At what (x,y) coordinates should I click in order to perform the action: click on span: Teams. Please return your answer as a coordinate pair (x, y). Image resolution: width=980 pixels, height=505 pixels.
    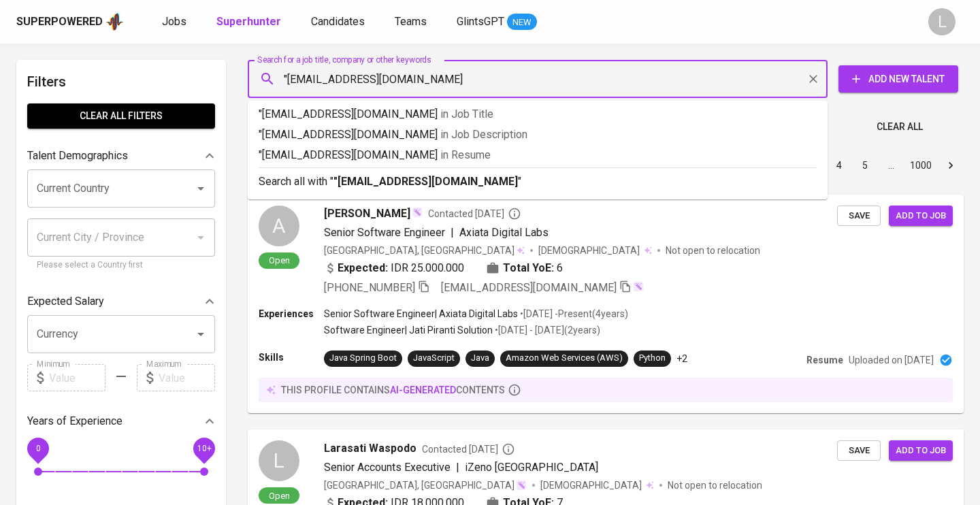
    Looking at the image, I should click on (411, 21).